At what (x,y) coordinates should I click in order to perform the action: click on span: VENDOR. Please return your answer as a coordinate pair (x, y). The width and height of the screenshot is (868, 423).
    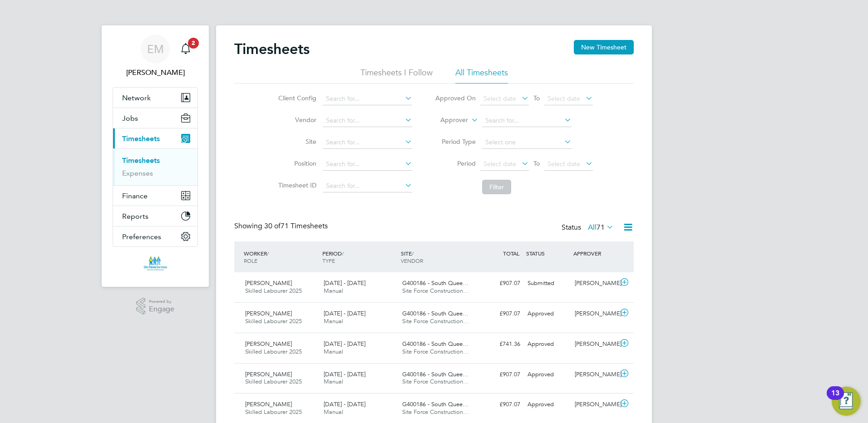
    Looking at the image, I should click on (412, 260).